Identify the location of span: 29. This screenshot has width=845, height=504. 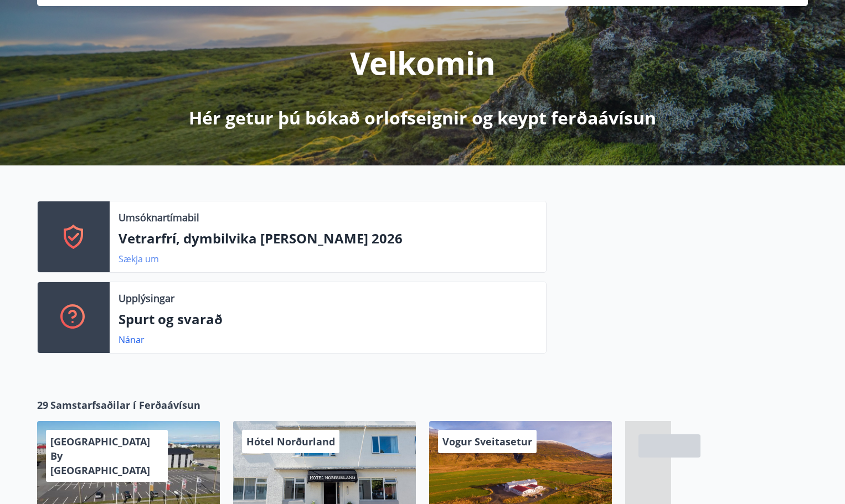
(42, 405).